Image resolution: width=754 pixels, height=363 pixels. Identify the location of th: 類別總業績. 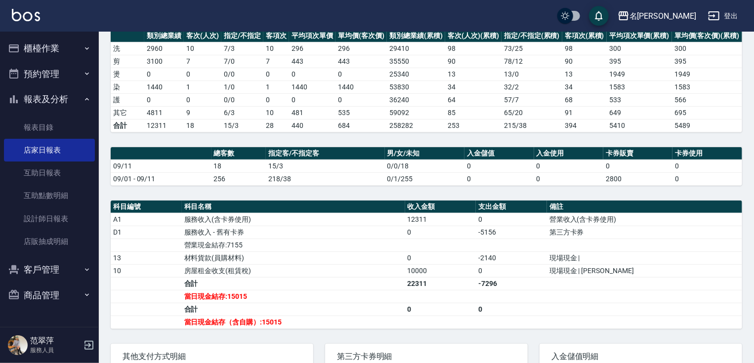
(164, 36).